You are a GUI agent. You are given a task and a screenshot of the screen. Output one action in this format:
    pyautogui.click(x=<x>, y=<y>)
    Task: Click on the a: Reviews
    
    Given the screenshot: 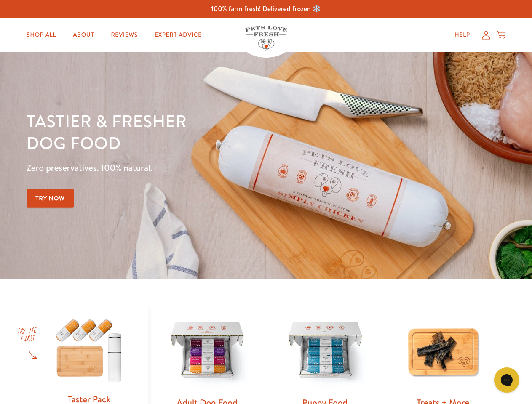 What is the action you would take?
    pyautogui.click(x=124, y=35)
    